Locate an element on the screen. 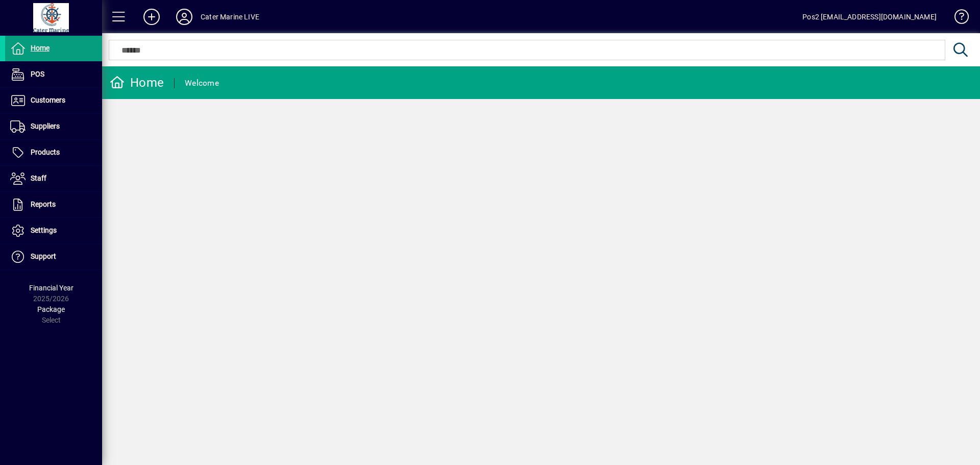 Image resolution: width=980 pixels, height=465 pixels. a: Settings is located at coordinates (54, 231).